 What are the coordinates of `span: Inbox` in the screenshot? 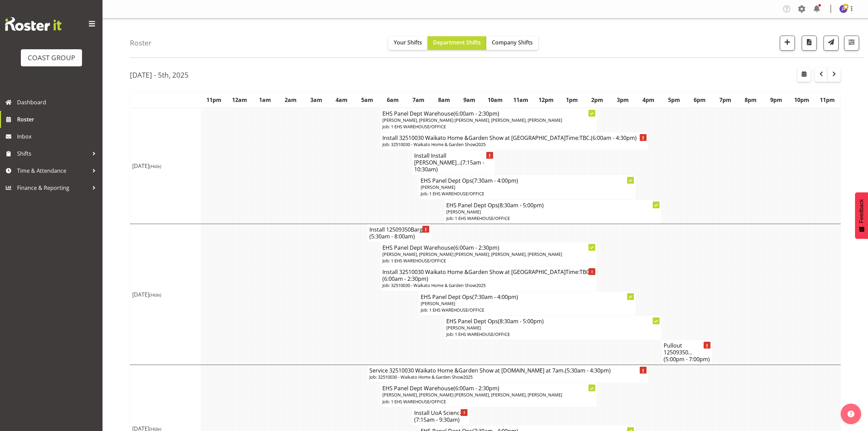 It's located at (58, 136).